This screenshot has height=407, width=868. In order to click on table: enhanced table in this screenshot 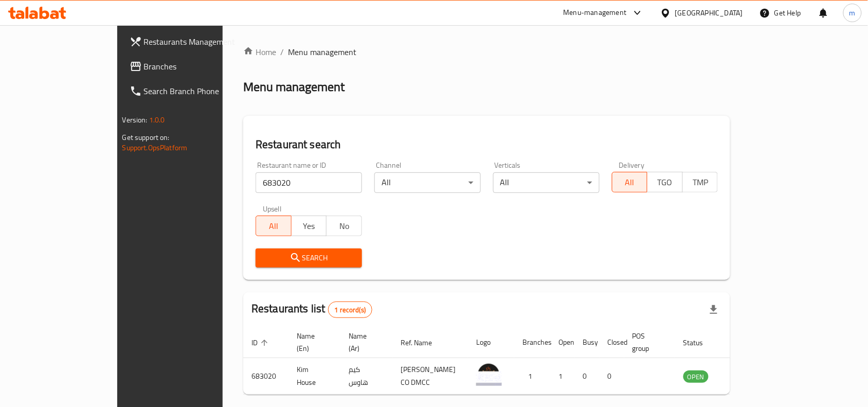, I will do `click(504, 360)`.